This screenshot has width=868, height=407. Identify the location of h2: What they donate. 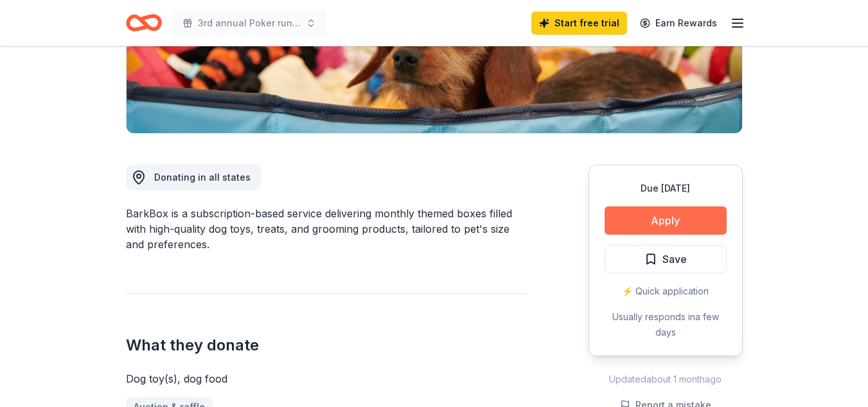
(326, 345).